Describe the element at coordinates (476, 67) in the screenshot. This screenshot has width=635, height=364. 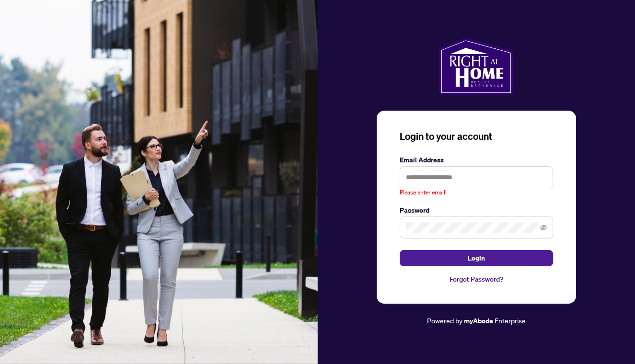
I see `img: ma-logo` at that location.